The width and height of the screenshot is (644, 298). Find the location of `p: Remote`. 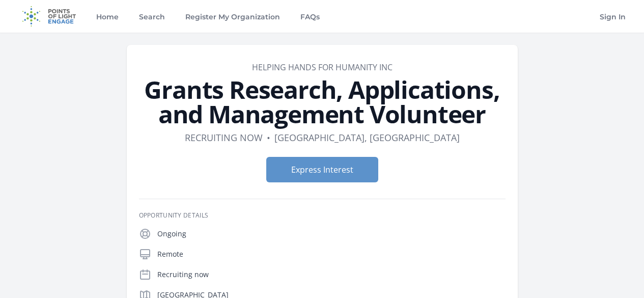

p: Remote is located at coordinates (331, 254).